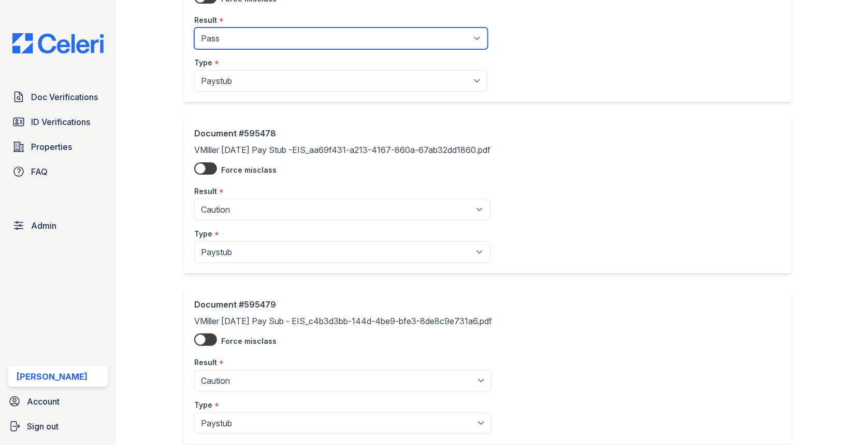 The image size is (868, 445). Describe the element at coordinates (58, 122) in the screenshot. I see `a: ID Verifications` at that location.